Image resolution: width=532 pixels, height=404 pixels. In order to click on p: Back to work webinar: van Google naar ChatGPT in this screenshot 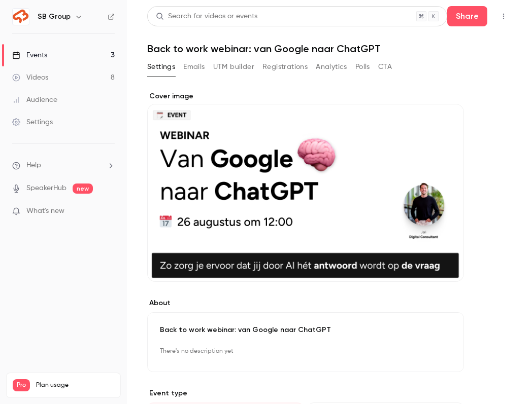, I will do `click(306, 330)`.